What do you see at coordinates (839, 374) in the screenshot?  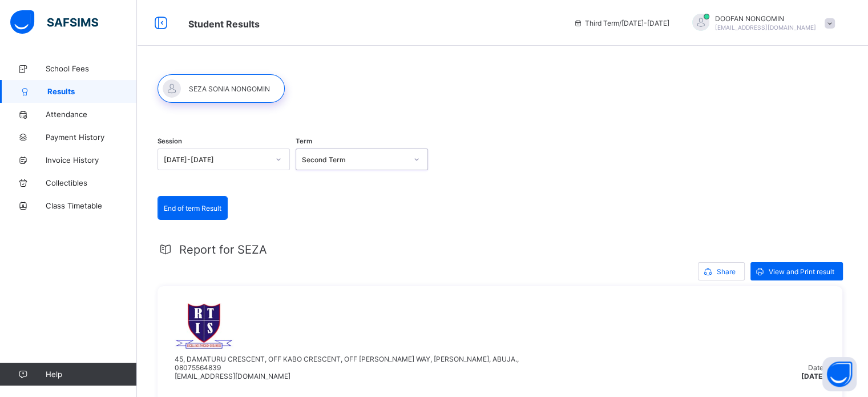 I see `button: Open asap` at bounding box center [839, 374].